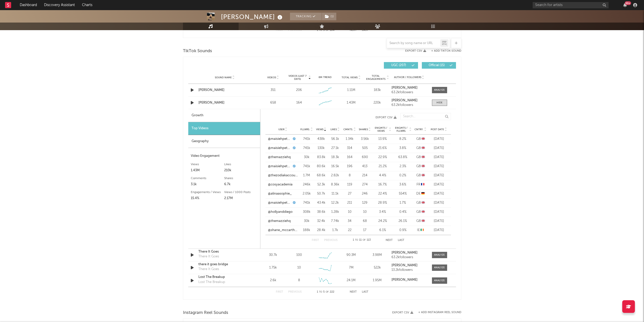 The width and height of the screenshot is (644, 322). I want to click on div: 196, so click(349, 166).